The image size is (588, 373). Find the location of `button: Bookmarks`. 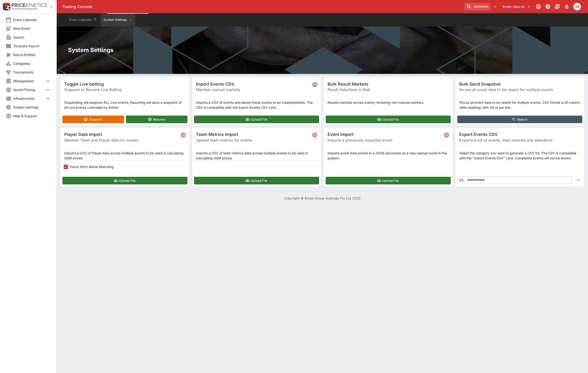

button: Bookmarks is located at coordinates (495, 7).